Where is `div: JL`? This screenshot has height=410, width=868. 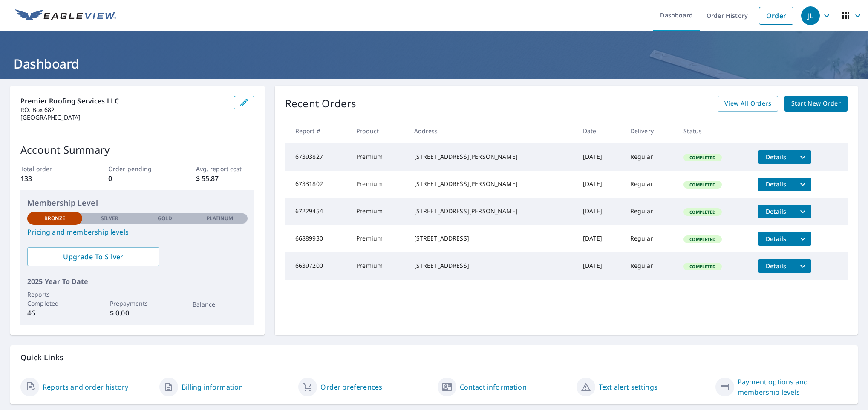 div: JL is located at coordinates (811, 16).